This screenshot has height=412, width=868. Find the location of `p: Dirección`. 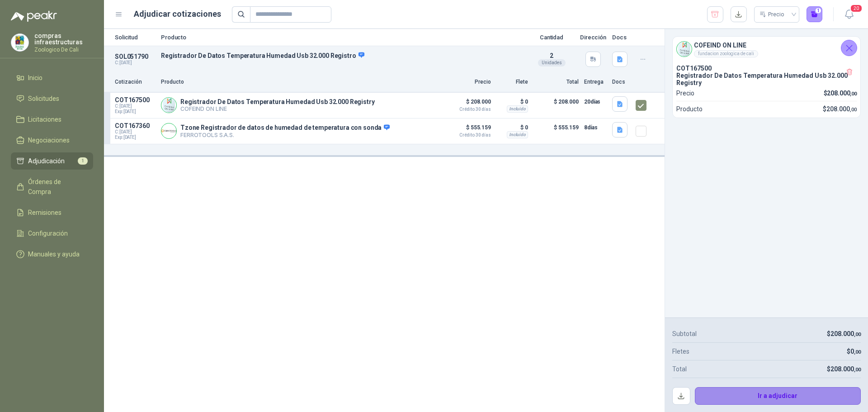

p: Dirección is located at coordinates (593, 37).